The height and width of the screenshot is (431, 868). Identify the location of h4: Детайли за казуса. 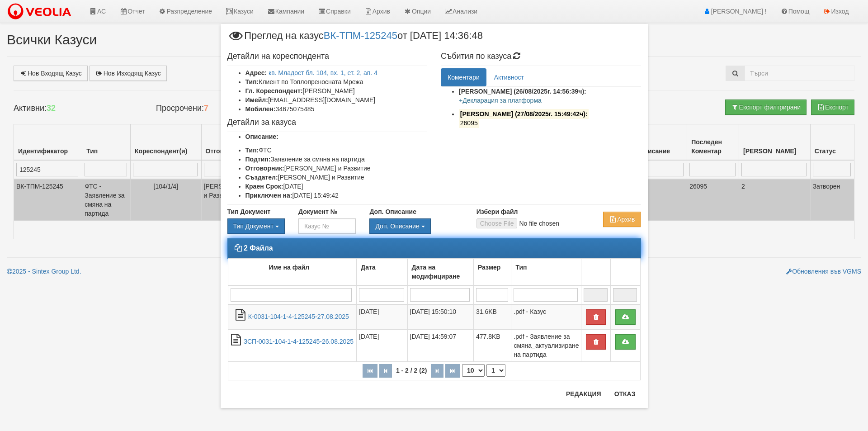
(327, 122).